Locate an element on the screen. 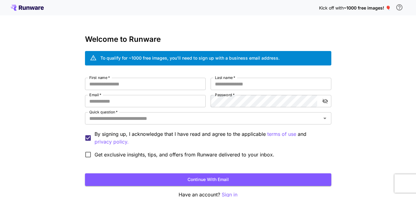  span: Kick off with is located at coordinates (331, 8).